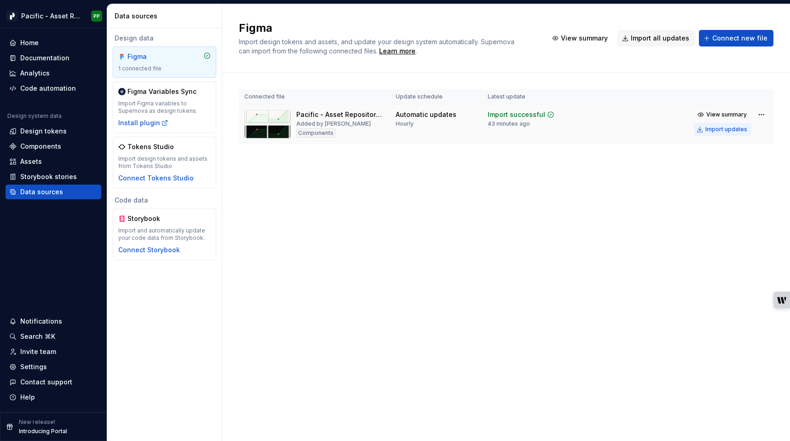  Describe the element at coordinates (516, 115) in the screenshot. I see `div: Import successful` at that location.